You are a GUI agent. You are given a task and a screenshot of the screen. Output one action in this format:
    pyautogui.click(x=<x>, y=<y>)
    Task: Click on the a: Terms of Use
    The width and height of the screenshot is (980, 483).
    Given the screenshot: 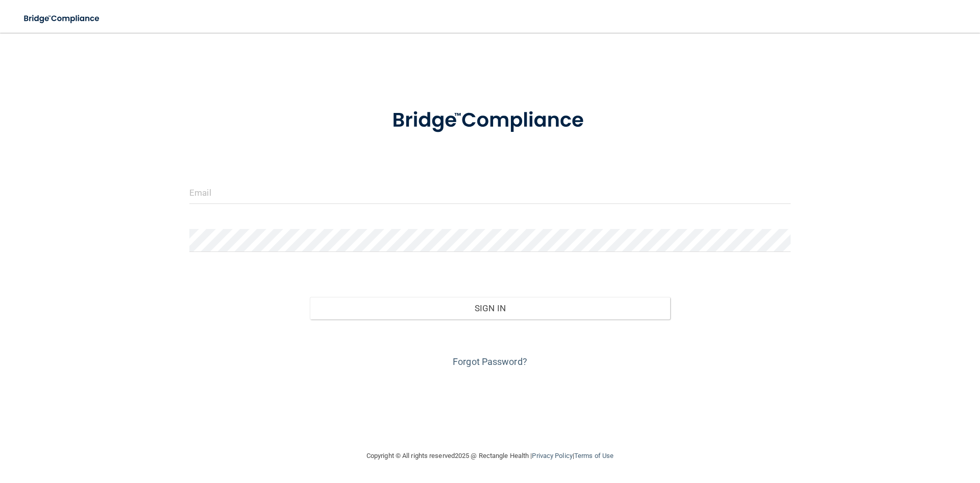 What is the action you would take?
    pyautogui.click(x=594, y=455)
    